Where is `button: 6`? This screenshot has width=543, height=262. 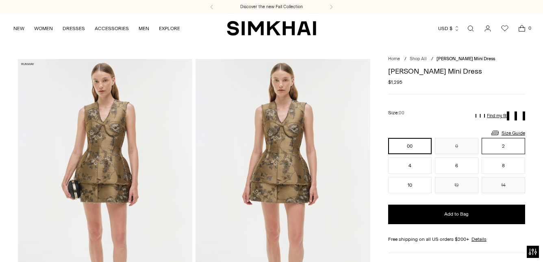 button: 6 is located at coordinates (456, 165).